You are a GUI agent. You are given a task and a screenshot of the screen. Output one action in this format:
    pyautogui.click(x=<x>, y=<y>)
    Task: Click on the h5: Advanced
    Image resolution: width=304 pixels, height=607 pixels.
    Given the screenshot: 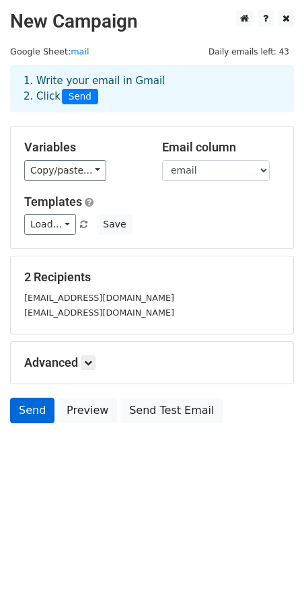 What is the action you would take?
    pyautogui.click(x=152, y=363)
    